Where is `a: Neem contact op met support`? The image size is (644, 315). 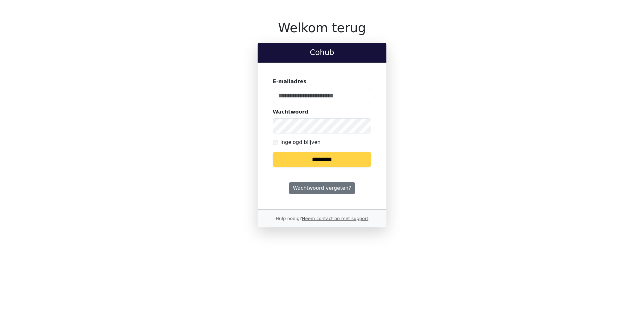 a: Neem contact op met support is located at coordinates (335, 218).